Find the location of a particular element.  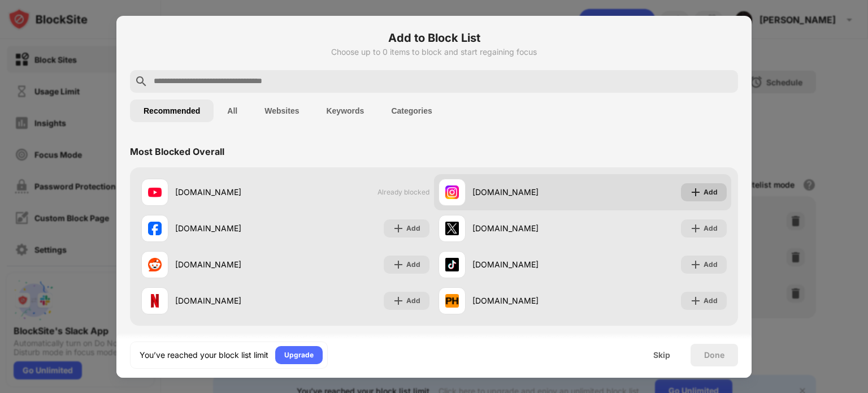

span: Already blocked is located at coordinates (404, 192).